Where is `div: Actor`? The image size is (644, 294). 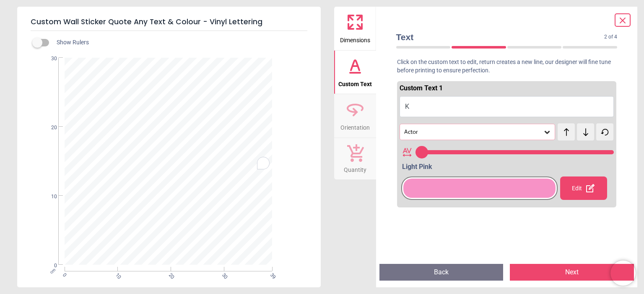
div: Actor is located at coordinates (473, 132).